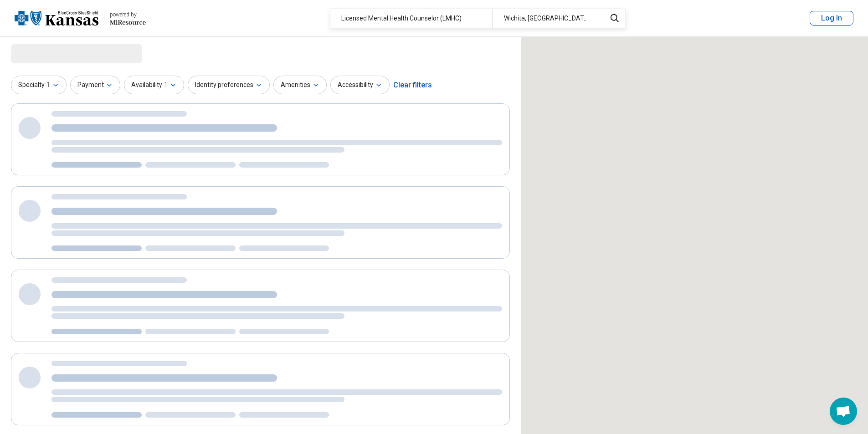 The width and height of the screenshot is (868, 434). Describe the element at coordinates (229, 85) in the screenshot. I see `button: Identity preferences` at that location.